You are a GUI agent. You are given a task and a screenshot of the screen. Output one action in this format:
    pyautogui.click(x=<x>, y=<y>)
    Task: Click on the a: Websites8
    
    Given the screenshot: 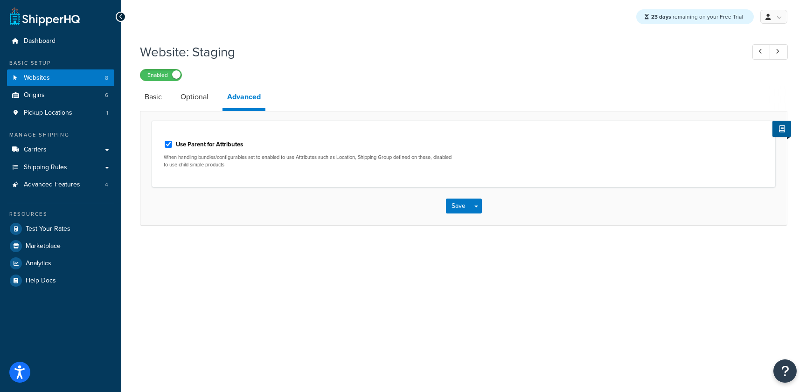 What is the action you would take?
    pyautogui.click(x=61, y=78)
    